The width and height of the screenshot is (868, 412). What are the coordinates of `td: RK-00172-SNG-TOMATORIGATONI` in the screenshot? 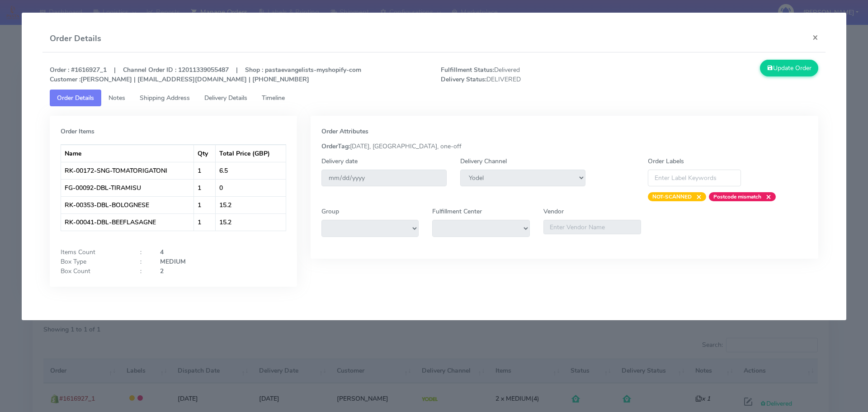 It's located at (127, 170).